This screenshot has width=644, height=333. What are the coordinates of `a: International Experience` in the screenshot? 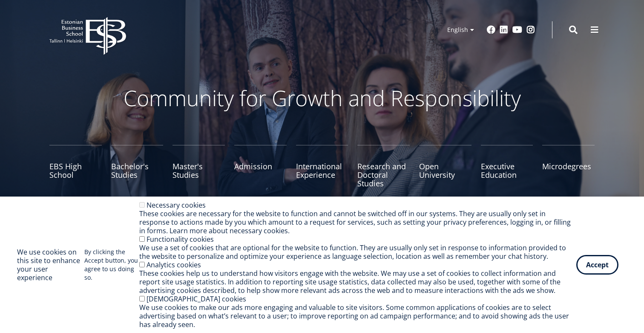 It's located at (322, 166).